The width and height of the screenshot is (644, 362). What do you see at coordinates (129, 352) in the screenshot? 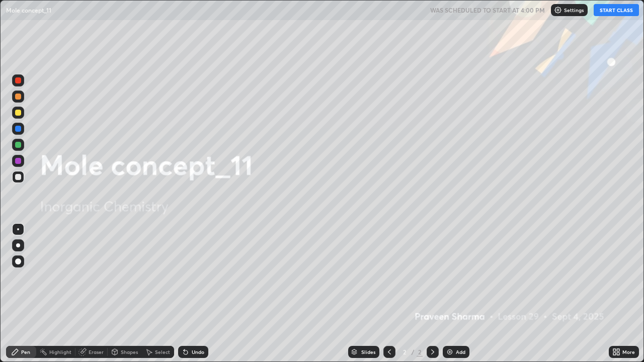
I see `div: Shapes` at bounding box center [129, 352].